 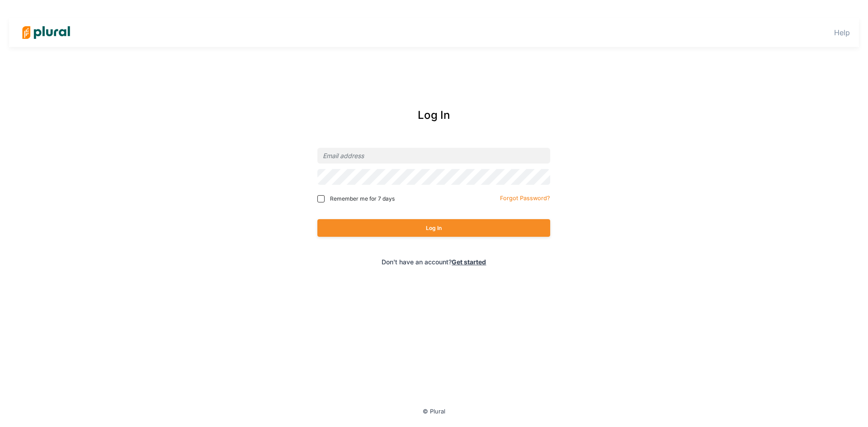 What do you see at coordinates (362, 199) in the screenshot?
I see `span: Remember me for 7 days` at bounding box center [362, 199].